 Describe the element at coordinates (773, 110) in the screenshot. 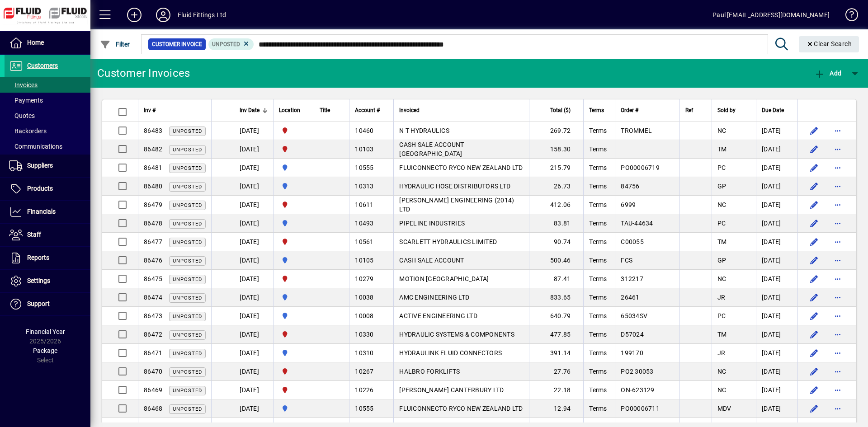

I see `span: Due Date` at that location.